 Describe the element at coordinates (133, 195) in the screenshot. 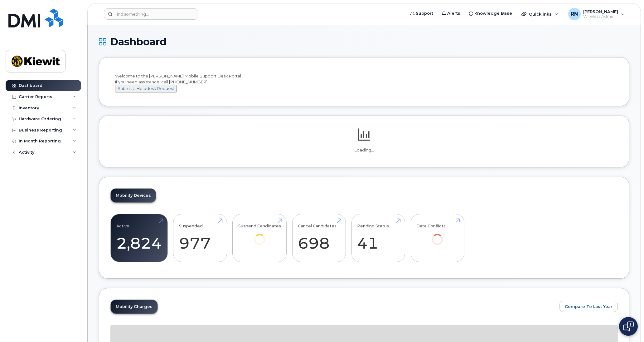

I see `a: Mobility Devices` at that location.